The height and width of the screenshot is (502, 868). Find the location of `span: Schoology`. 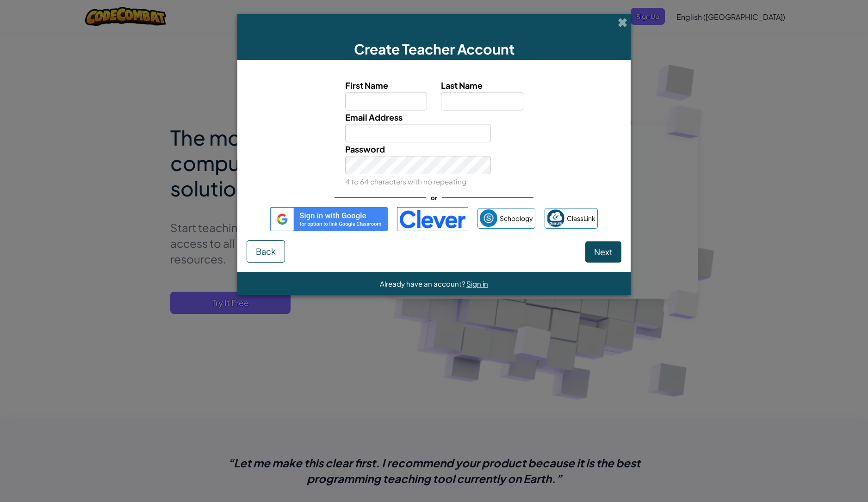

span: Schoology is located at coordinates (516, 218).